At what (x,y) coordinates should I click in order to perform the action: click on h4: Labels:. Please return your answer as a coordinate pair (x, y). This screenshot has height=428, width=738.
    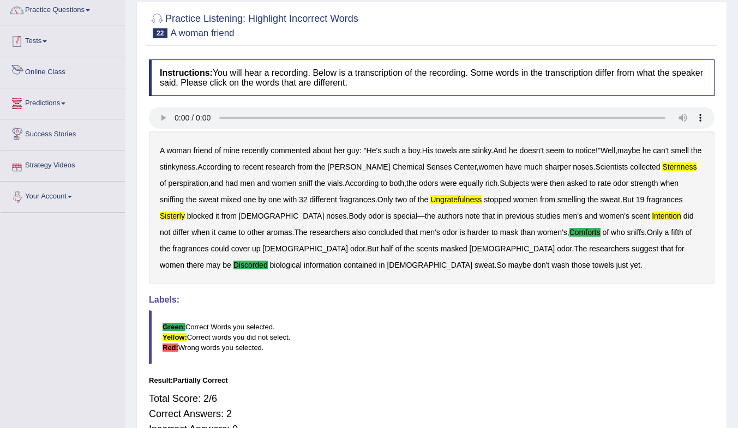
    Looking at the image, I should click on (431, 300).